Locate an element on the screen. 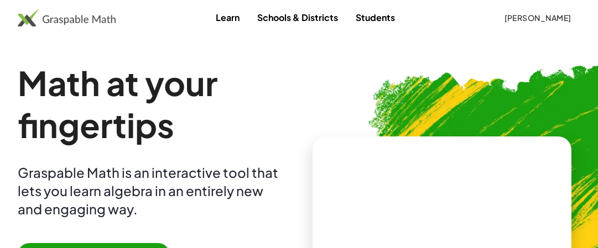  a: Schools & Districts is located at coordinates (298, 17).